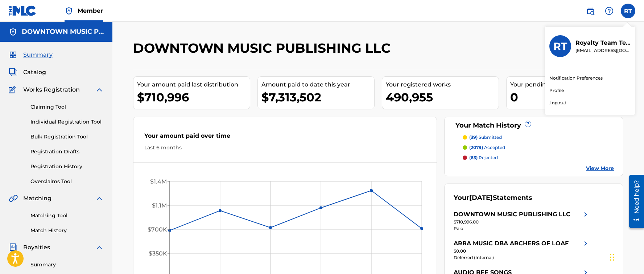  I want to click on a: (63) rejected, so click(539, 158).